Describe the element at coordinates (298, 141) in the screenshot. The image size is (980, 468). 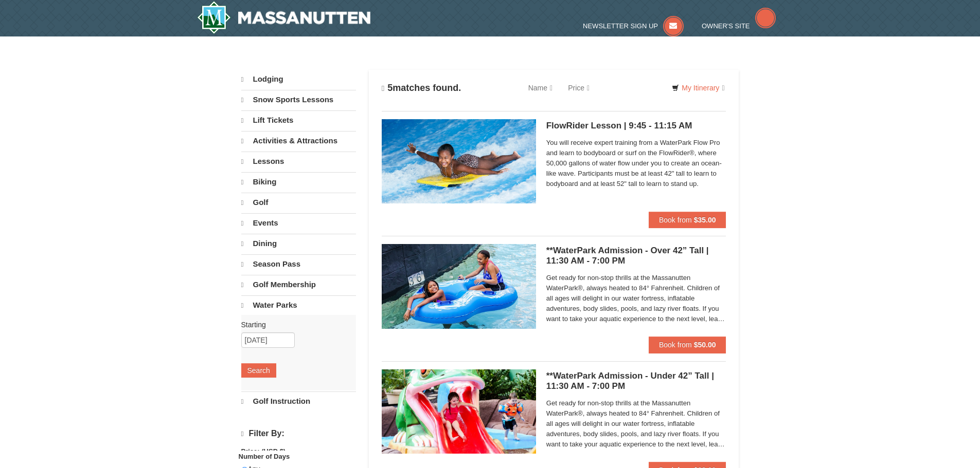
I see `a: Activities & Attractions` at that location.